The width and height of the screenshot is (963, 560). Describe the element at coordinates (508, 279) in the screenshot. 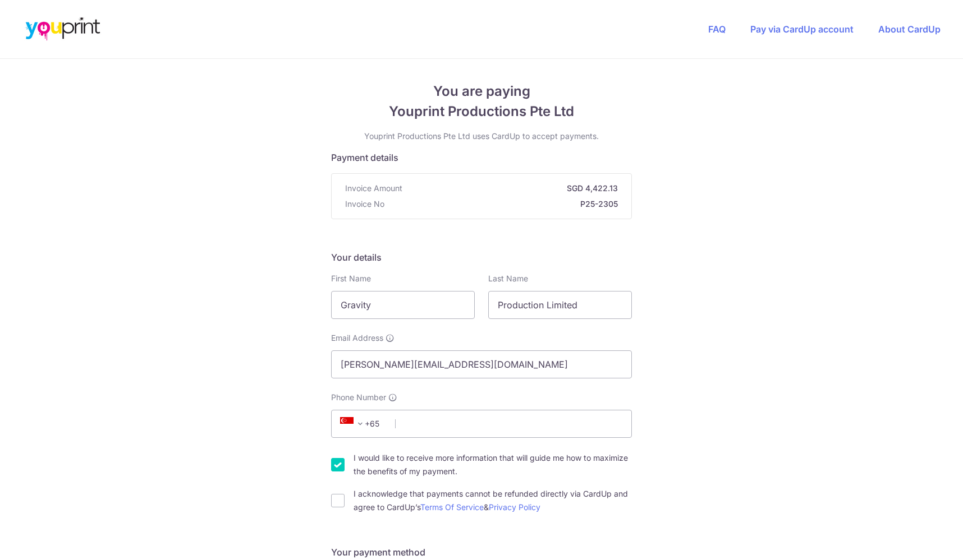

I see `label: Last Name` at that location.